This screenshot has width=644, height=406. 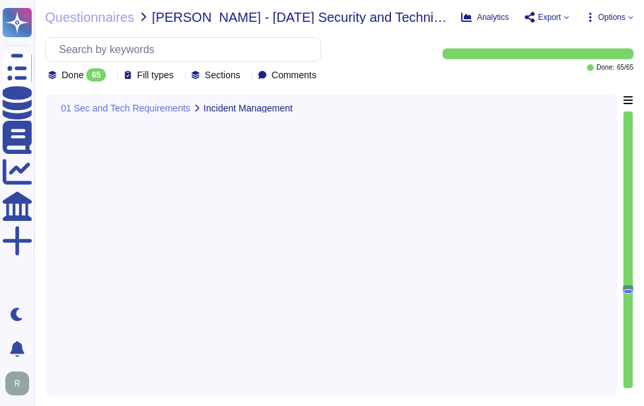 I want to click on button: user, so click(x=21, y=383).